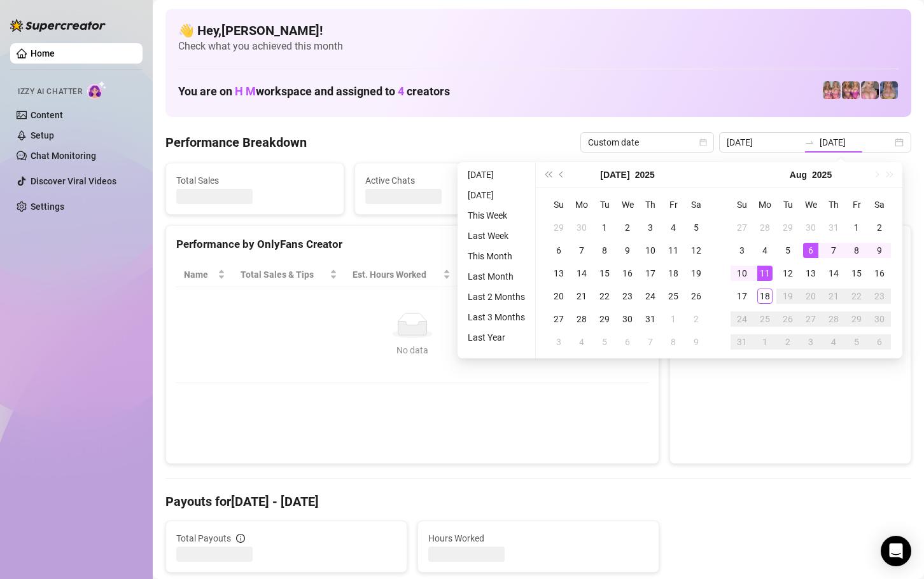  I want to click on a: Setup, so click(42, 136).